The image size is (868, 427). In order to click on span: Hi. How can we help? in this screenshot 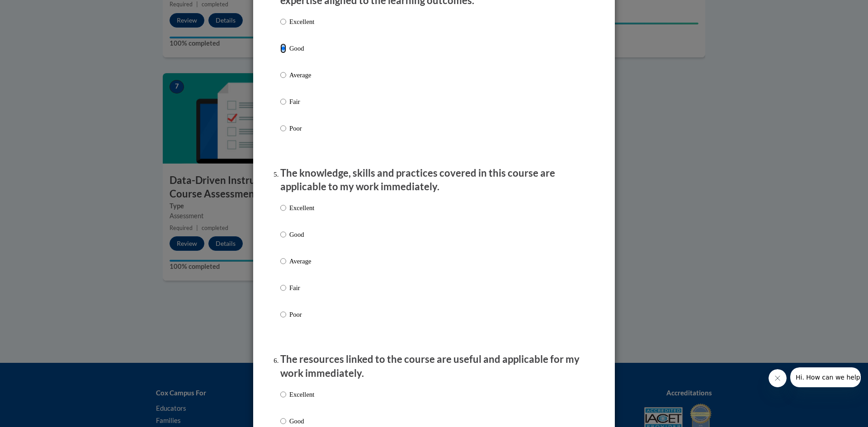, I will do `click(39, 10)`.